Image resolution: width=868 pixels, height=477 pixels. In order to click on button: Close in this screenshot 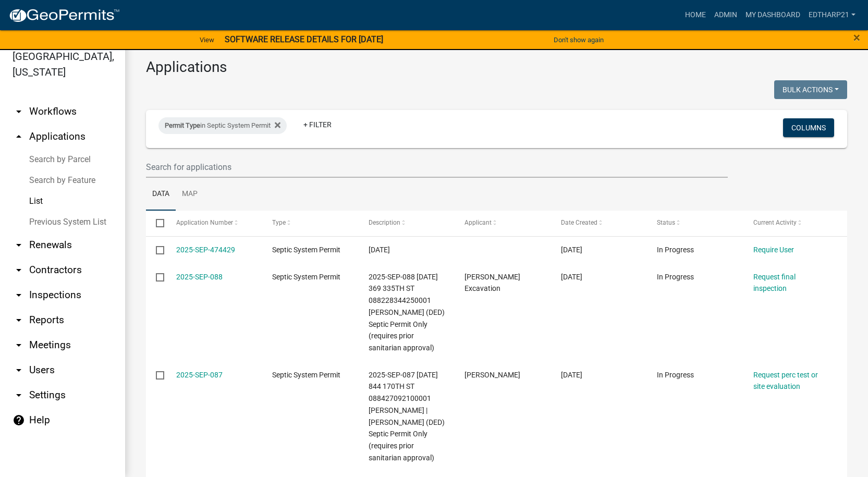, I will do `click(856, 37)`.